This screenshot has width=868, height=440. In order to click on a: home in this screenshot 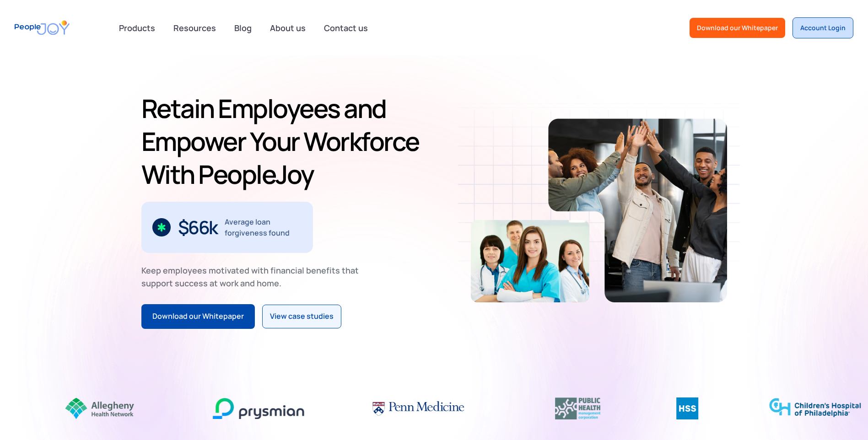, I will do `click(42, 27)`.